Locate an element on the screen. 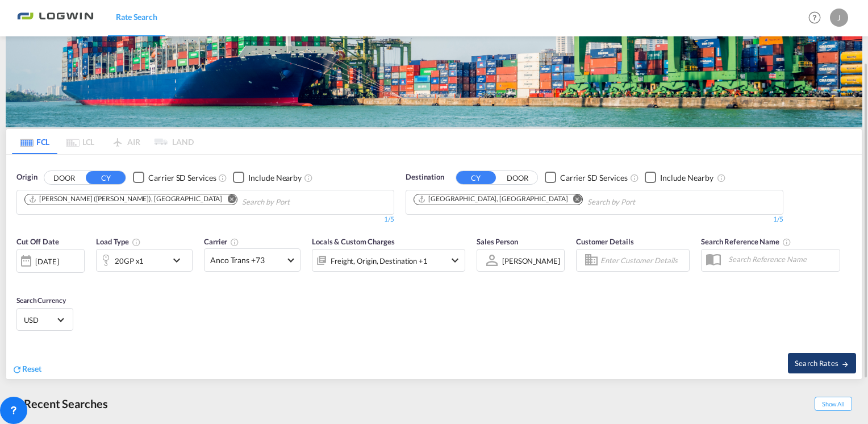  span: Load Type is located at coordinates (118, 241).